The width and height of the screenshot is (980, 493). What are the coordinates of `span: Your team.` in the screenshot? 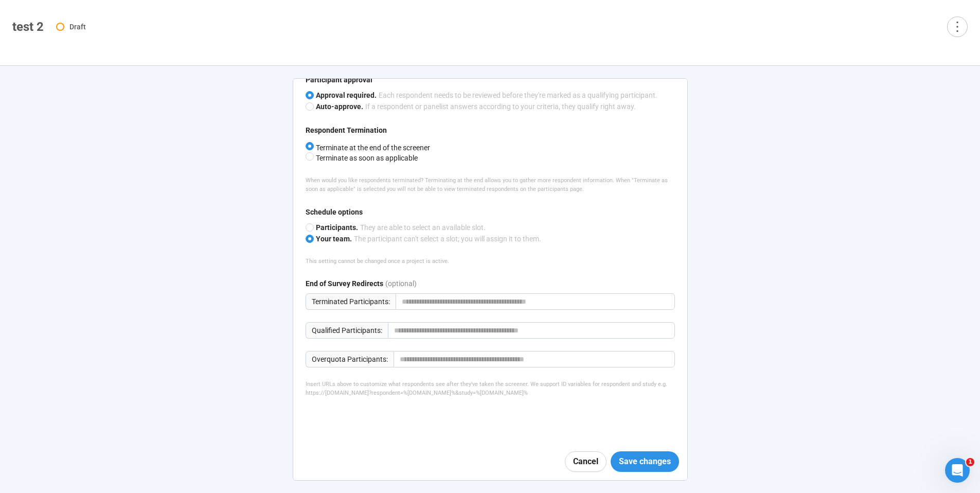 It's located at (334, 239).